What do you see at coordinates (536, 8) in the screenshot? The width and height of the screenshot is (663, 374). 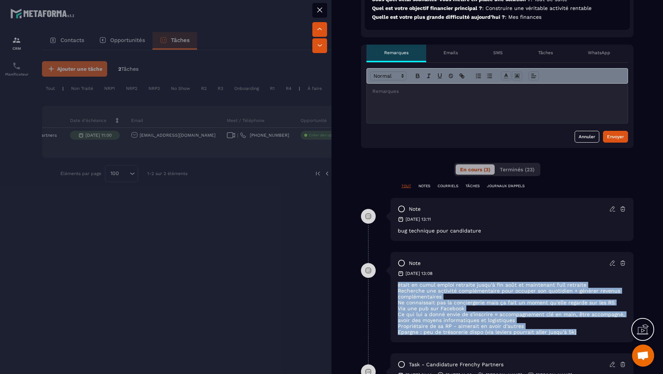 I see `span: : Construire une véritable activité rentable` at bounding box center [536, 8].